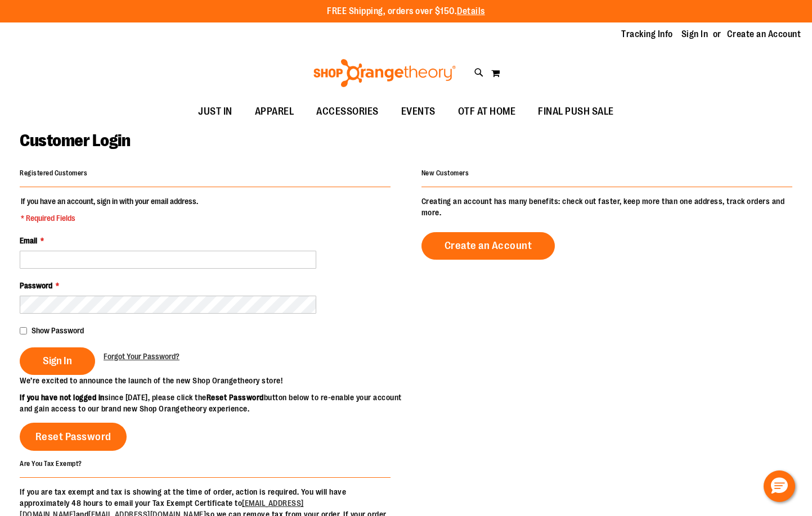 The image size is (812, 516). I want to click on strong: New Customers, so click(445, 173).